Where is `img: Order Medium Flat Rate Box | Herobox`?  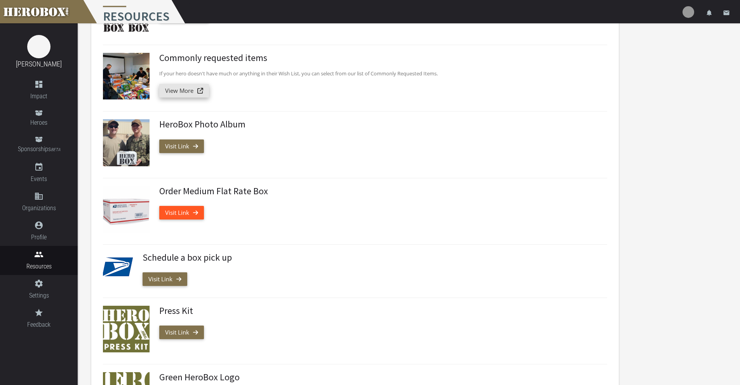
img: Order Medium Flat Rate Box | Herobox is located at coordinates (126, 210).